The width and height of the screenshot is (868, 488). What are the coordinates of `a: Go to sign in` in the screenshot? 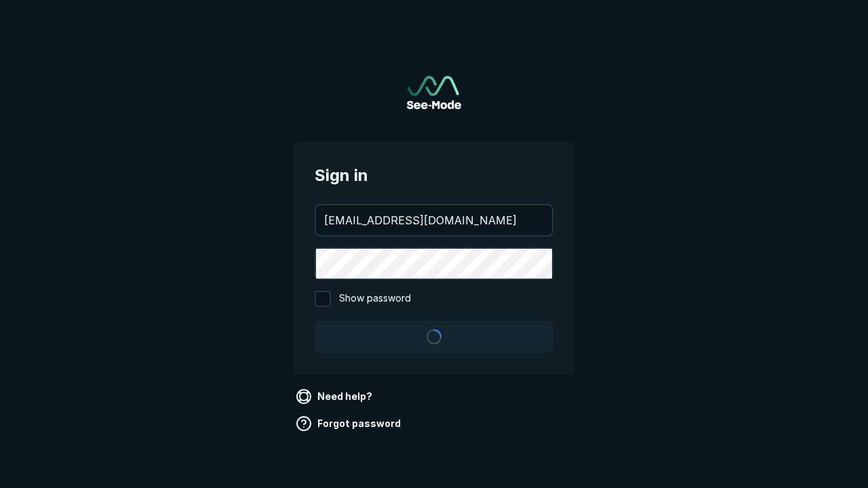 It's located at (434, 92).